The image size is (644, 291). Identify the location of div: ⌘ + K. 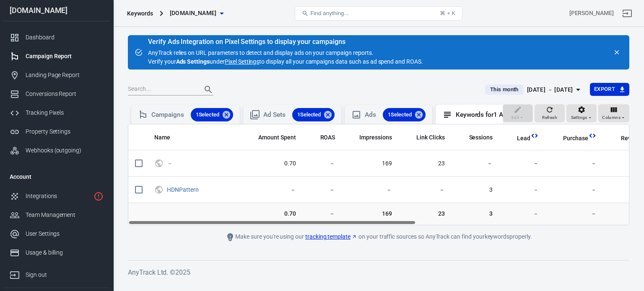
(447, 13).